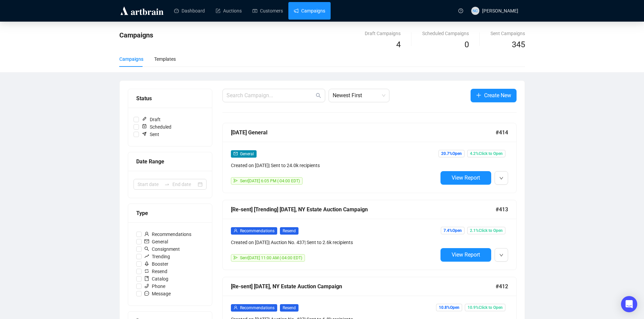 The height and width of the screenshot is (319, 644). What do you see at coordinates (151, 119) in the screenshot?
I see `span: Draft` at bounding box center [151, 119].